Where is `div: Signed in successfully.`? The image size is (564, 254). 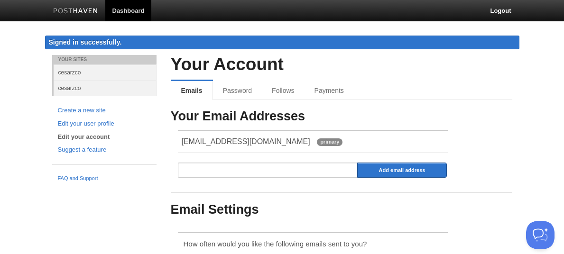
div: Signed in successfully. is located at coordinates (282, 42).